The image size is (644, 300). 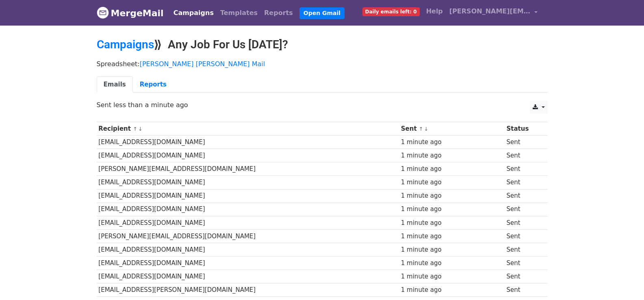 What do you see at coordinates (248, 129) in the screenshot?
I see `th: Recipient` at bounding box center [248, 129].